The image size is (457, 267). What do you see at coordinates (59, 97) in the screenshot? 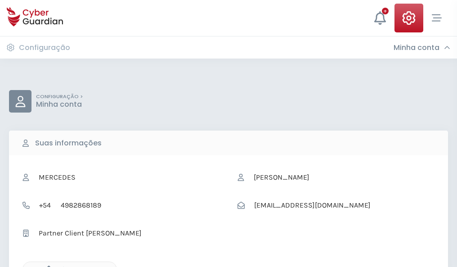
I see `p: CONFIGURAÇÃO >` at bounding box center [59, 97].